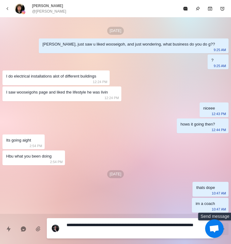  I want to click on div: I saw wooseigohs page and liked the lifestyle he was livin, so click(57, 92).